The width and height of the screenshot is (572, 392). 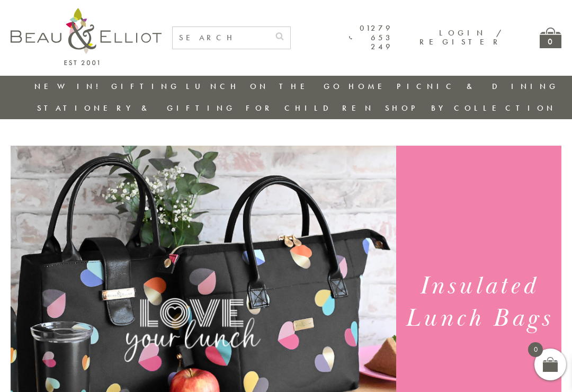 What do you see at coordinates (86, 37) in the screenshot?
I see `img: logo` at bounding box center [86, 37].